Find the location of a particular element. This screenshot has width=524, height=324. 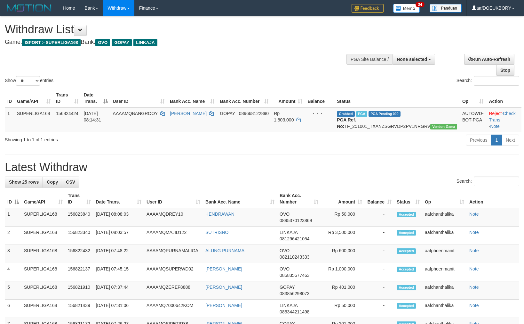

a: Check Trans is located at coordinates (502, 117).